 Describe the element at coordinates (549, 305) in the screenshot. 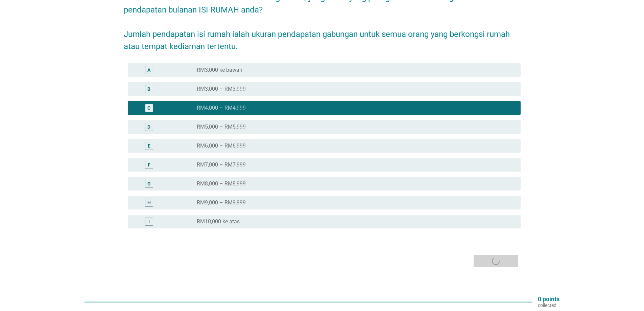

I see `p: collected` at that location.